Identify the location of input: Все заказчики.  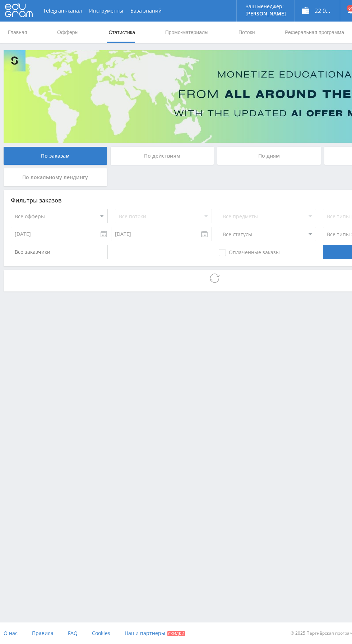
(59, 252).